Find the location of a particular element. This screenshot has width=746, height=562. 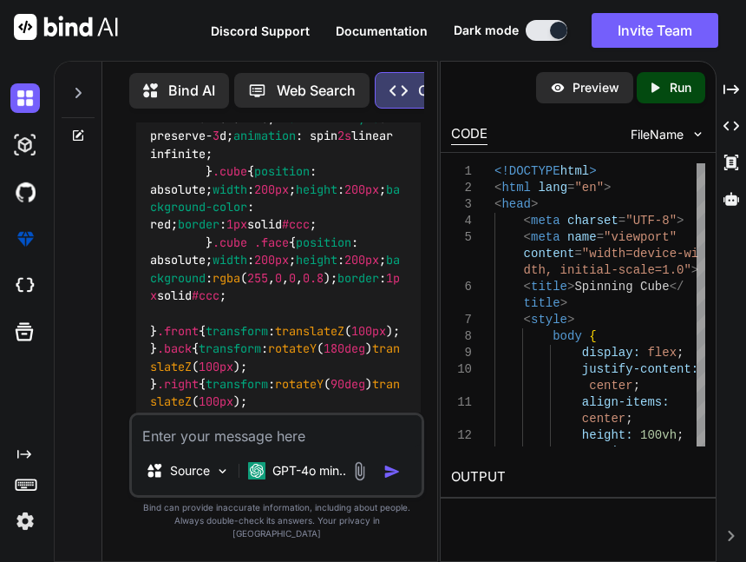

div: 9 is located at coordinates (462, 352).